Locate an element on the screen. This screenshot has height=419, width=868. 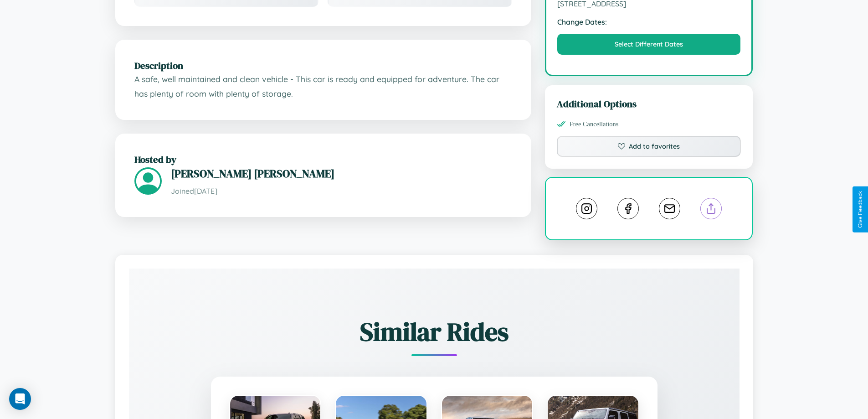
button: Select Different Dates is located at coordinates (649, 44).